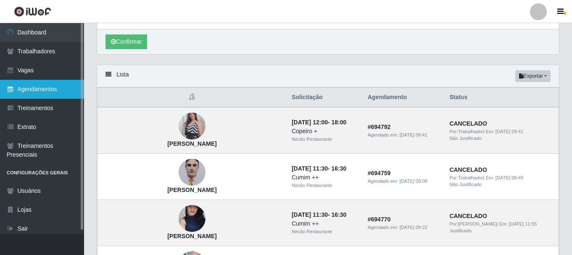 This screenshot has width=572, height=255. I want to click on img: CoreUI Logo, so click(32, 11).